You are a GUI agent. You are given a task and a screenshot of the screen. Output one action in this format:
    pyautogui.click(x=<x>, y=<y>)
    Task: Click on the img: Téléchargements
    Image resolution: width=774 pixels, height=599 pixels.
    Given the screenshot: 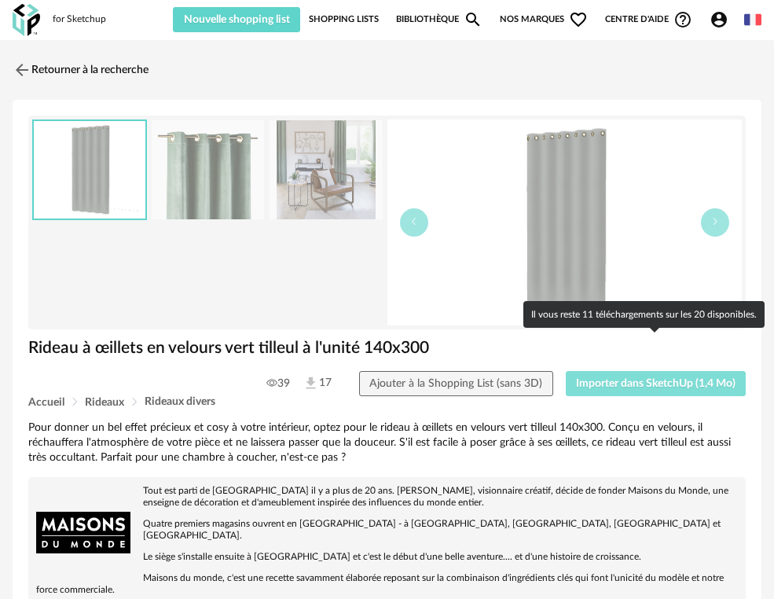 What is the action you would take?
    pyautogui.click(x=310, y=383)
    